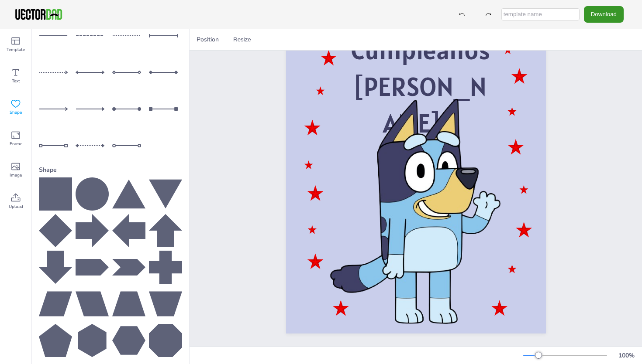  What do you see at coordinates (111, 170) in the screenshot?
I see `div: Shape` at bounding box center [111, 170].